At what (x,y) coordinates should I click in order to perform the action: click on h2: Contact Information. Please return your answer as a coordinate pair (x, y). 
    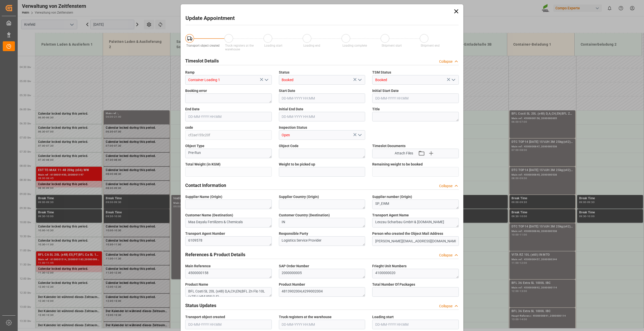
    Looking at the image, I should click on (206, 185).